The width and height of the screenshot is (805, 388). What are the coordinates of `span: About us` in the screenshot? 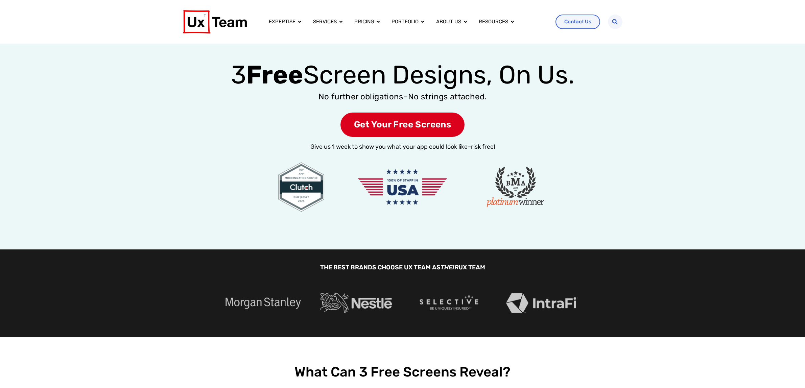 It's located at (449, 22).